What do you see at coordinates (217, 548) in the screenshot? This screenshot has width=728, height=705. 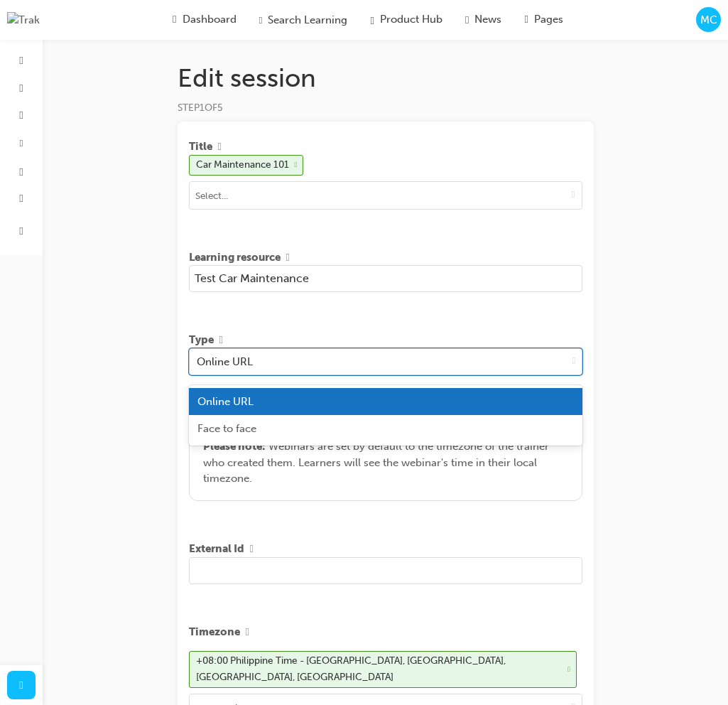 I see `span: External Id` at bounding box center [217, 548].